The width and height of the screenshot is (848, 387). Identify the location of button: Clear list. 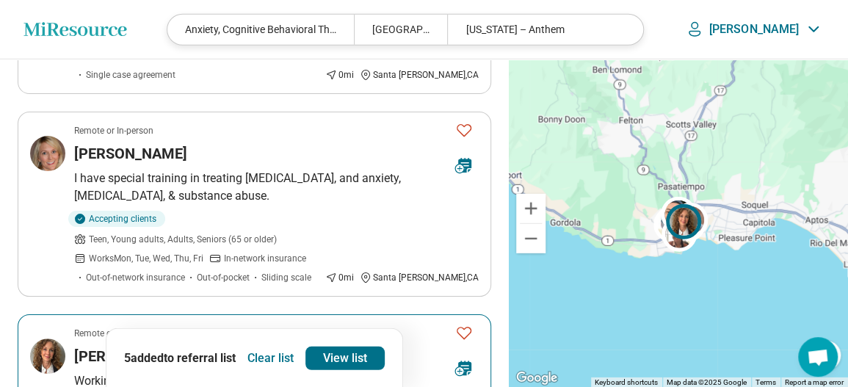
(270, 358).